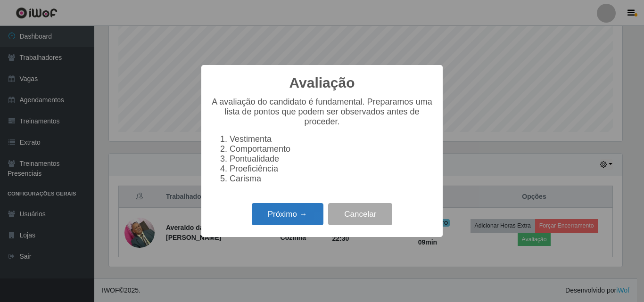 The height and width of the screenshot is (302, 644). I want to click on p: A avaliação do candidato é fundamental. Preparamos uma lista de pontos que podem ser observados a..., so click(322, 112).